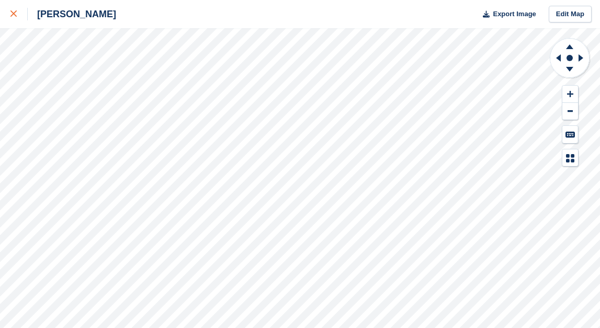  What do you see at coordinates (514, 14) in the screenshot?
I see `span: Export Image` at bounding box center [514, 14].